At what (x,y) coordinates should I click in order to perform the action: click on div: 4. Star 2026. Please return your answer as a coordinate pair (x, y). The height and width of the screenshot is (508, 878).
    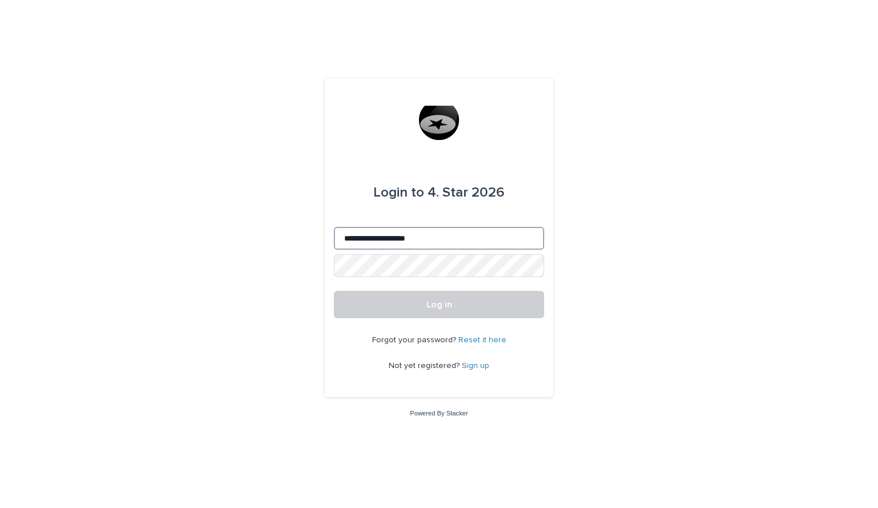
    Looking at the image, I should click on (439, 193).